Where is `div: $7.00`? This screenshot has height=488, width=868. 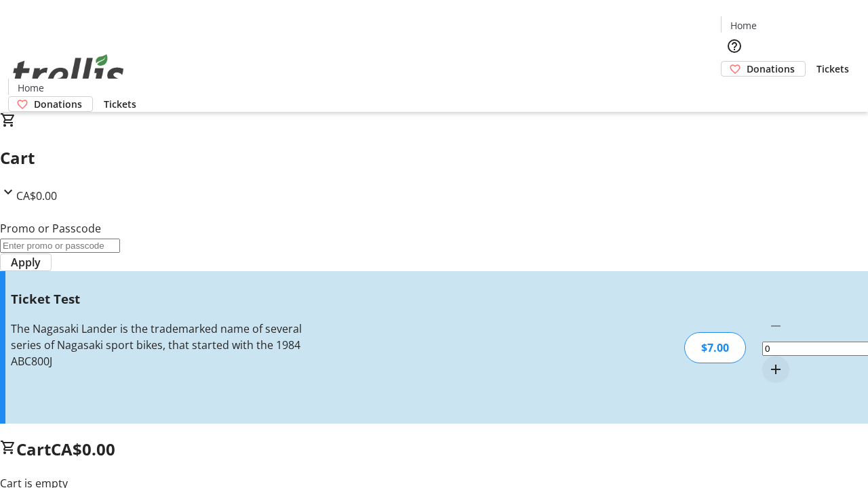 div: $7.00 is located at coordinates (714, 348).